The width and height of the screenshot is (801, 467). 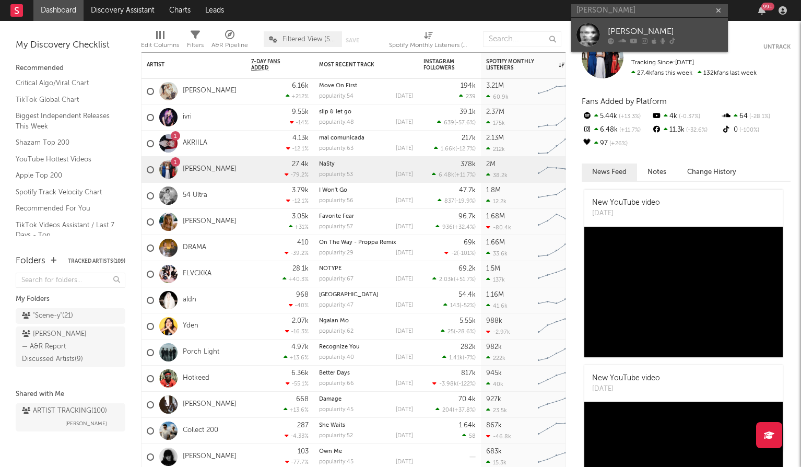 I want to click on input: Search..., so click(x=522, y=39).